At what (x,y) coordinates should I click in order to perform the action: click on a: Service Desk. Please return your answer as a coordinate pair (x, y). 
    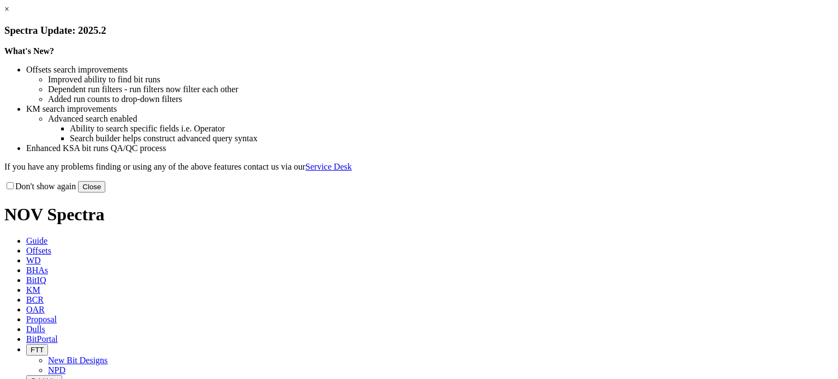
    Looking at the image, I should click on (329, 166).